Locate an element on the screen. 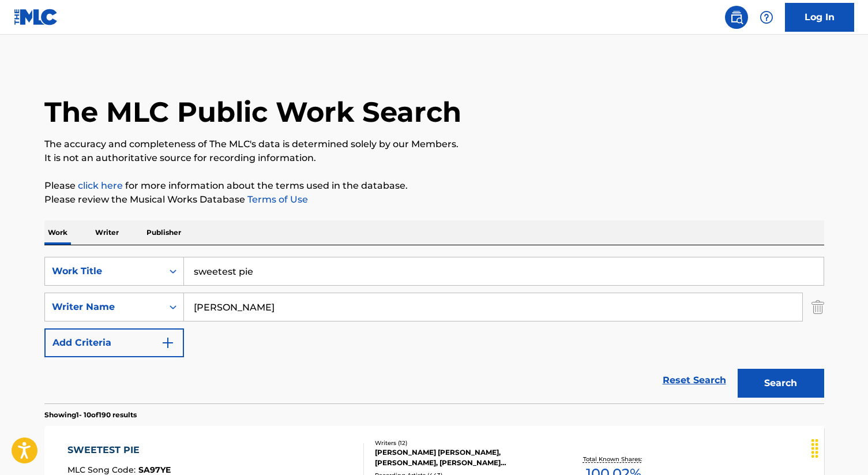  p: Publisher is located at coordinates (164, 233).